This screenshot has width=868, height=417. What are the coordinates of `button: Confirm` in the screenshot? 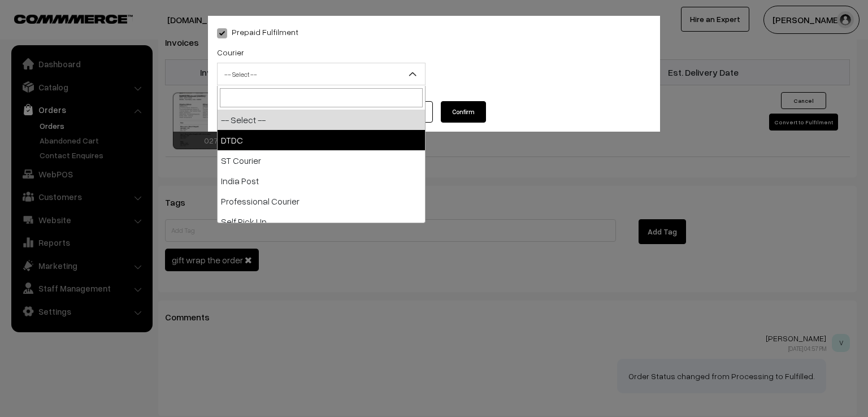 It's located at (463, 112).